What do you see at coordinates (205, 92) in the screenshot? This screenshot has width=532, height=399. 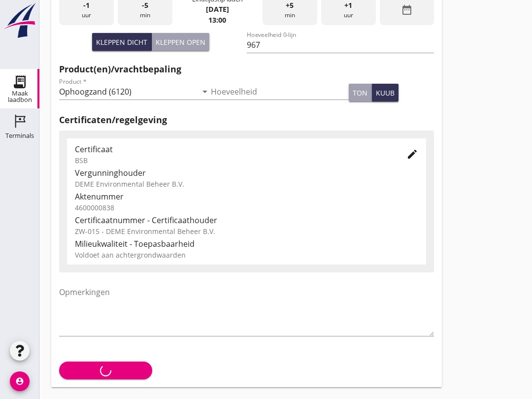 I see `i: arrow_drop_down` at bounding box center [205, 92].